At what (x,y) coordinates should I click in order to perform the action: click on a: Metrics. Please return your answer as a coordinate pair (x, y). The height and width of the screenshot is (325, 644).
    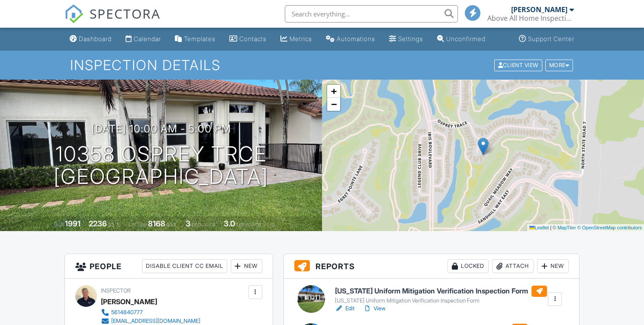
    Looking at the image, I should click on (296, 39).